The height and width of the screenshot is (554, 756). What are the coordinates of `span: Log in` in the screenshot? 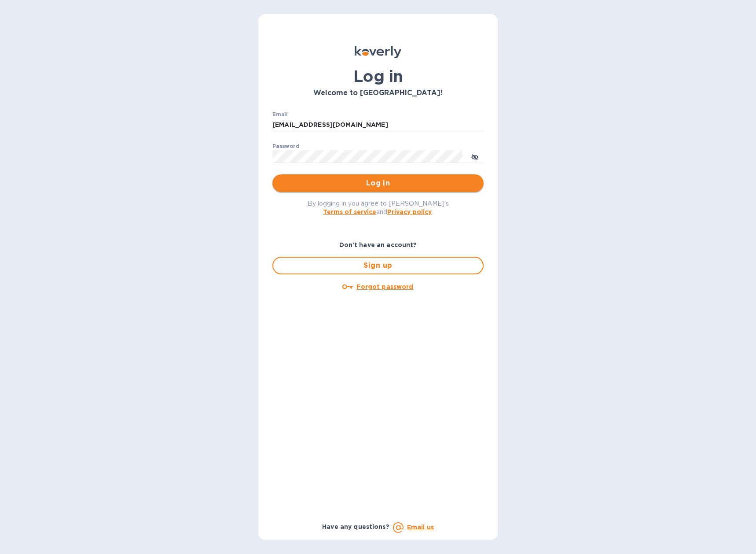 It's located at (378, 183).